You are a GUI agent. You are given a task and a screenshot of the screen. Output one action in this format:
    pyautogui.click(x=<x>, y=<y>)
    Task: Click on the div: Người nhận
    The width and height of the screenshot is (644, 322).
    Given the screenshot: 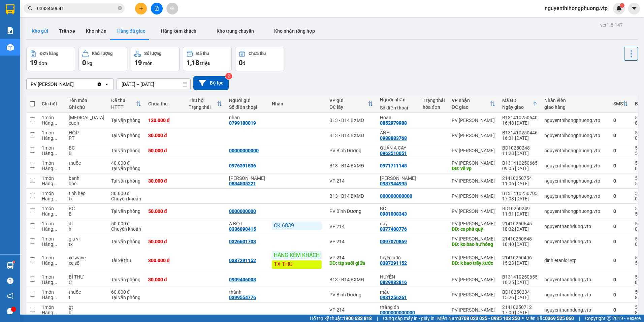 What is the action you would take?
    pyautogui.click(x=398, y=100)
    